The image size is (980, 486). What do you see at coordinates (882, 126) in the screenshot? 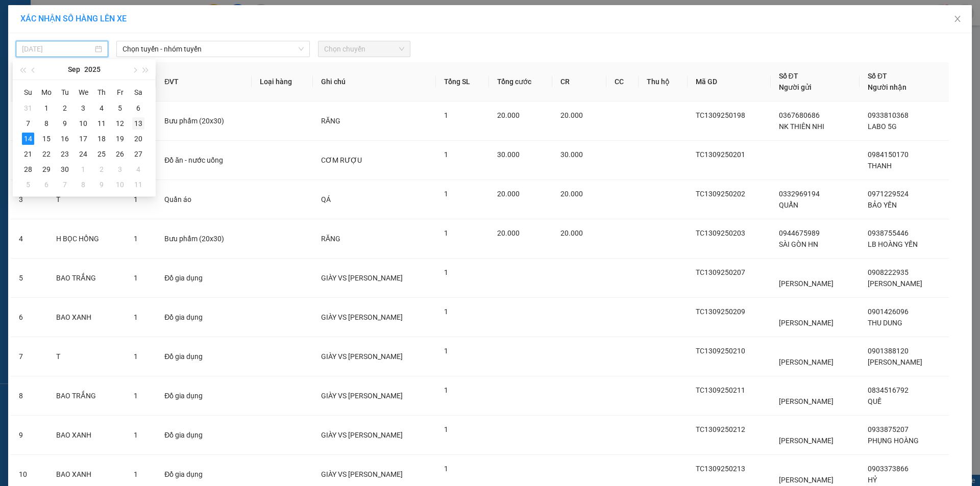
I see `span: LABO 5G` at bounding box center [882, 126].